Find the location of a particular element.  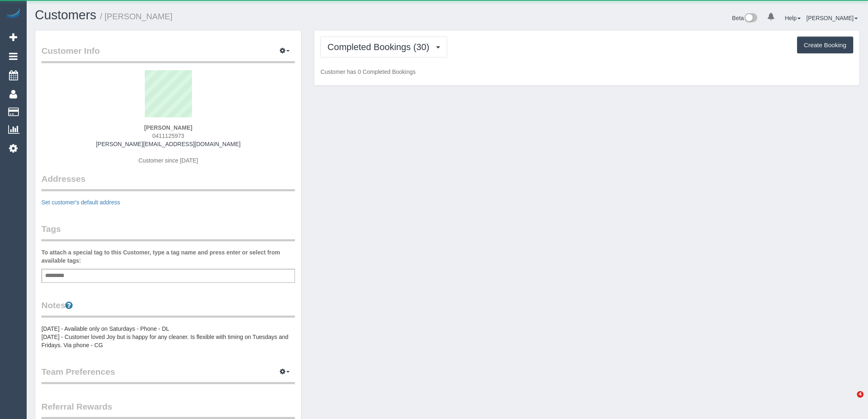

a: Customers is located at coordinates (66, 15).